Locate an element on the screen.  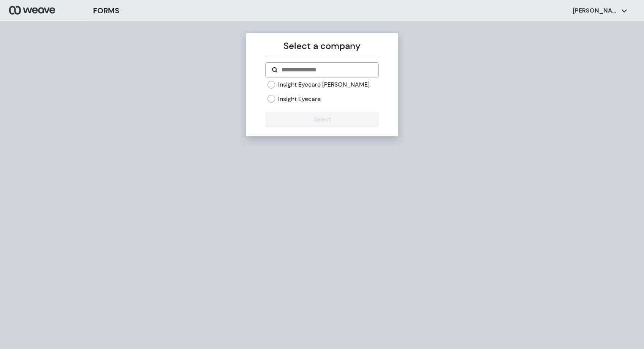
button: Select is located at coordinates (322, 120).